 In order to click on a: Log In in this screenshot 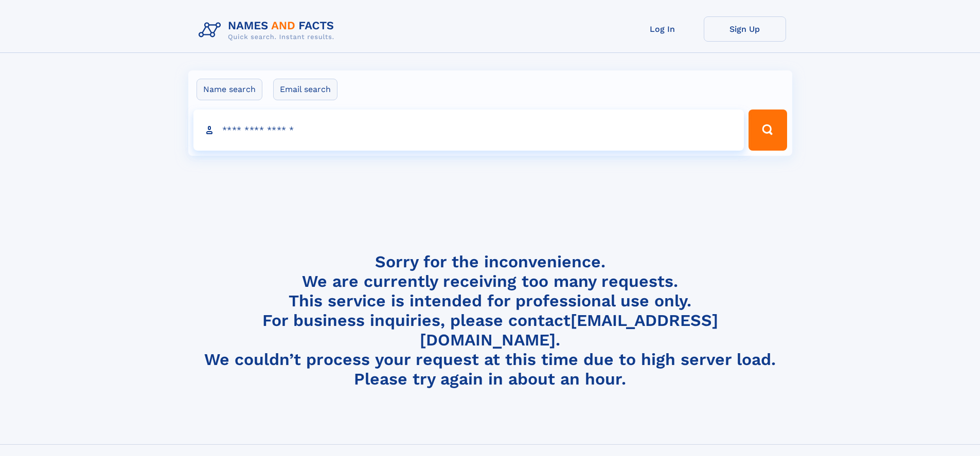, I will do `click(663, 29)`.